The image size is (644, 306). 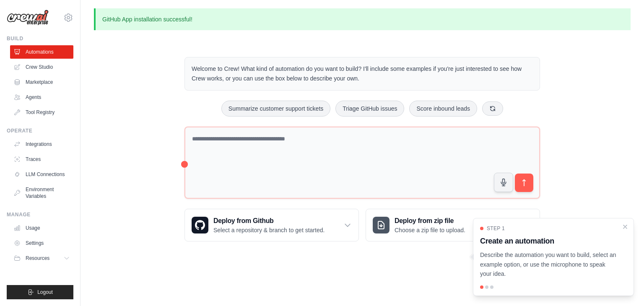 I want to click on a: Tool Registry, so click(x=41, y=112).